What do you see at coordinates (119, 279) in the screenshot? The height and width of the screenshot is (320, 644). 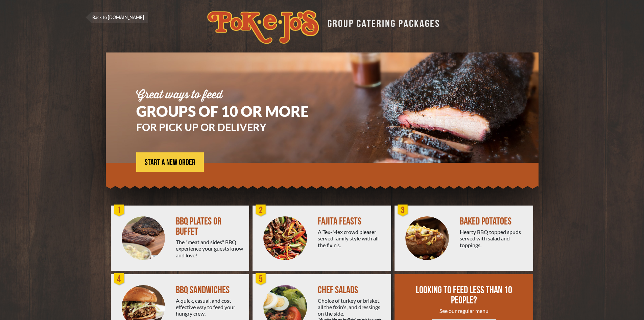 I see `div: 4` at bounding box center [119, 279].